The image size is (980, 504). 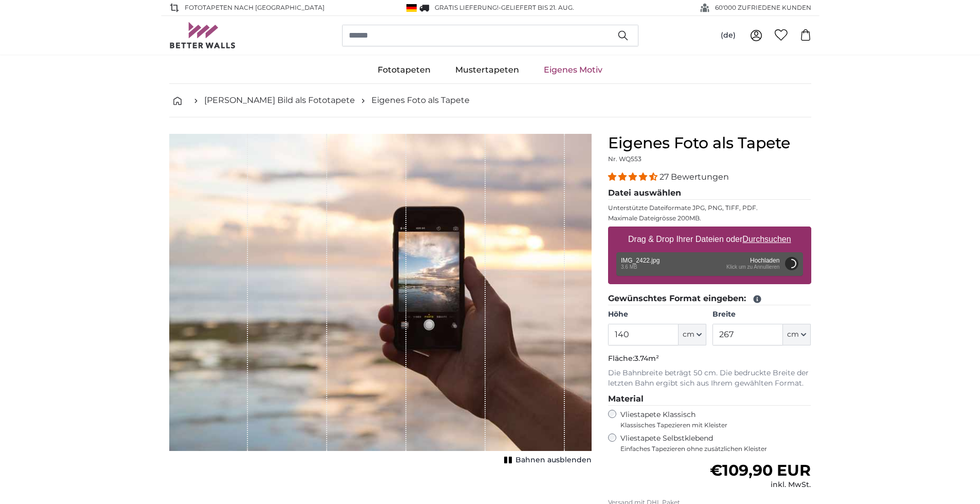 I want to click on p: Die Bahnbreite beträgt 50 cm. Die bedruckte Breite der letzten Bahn ergibt sich aus Ihrem gewählt..., so click(x=710, y=378).